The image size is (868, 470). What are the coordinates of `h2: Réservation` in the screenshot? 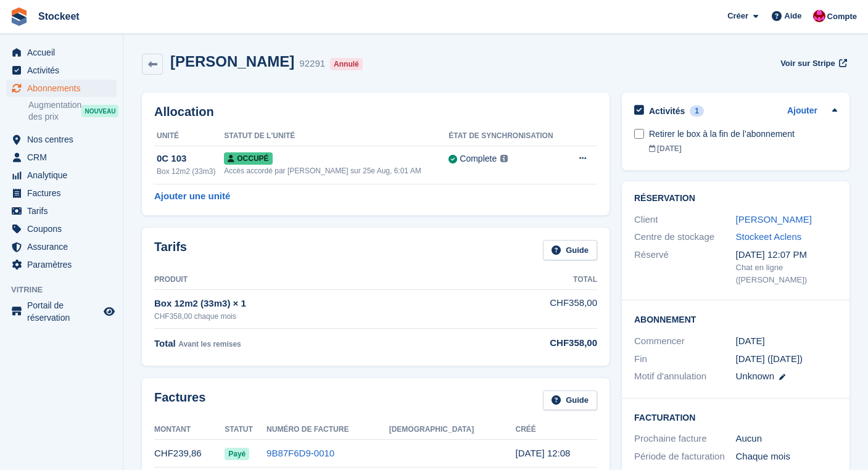 It's located at (735, 199).